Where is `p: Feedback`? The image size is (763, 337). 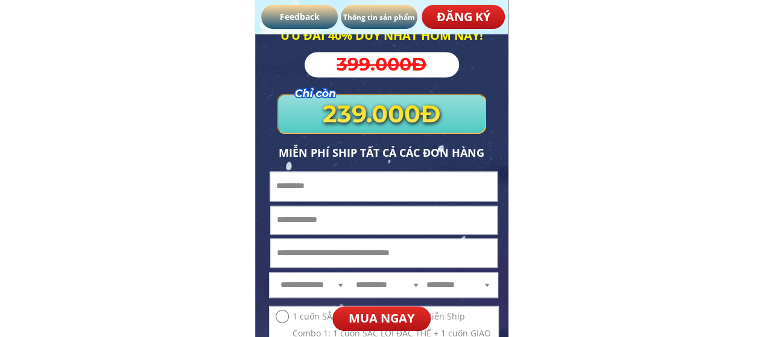
p: Feedback is located at coordinates (299, 17).